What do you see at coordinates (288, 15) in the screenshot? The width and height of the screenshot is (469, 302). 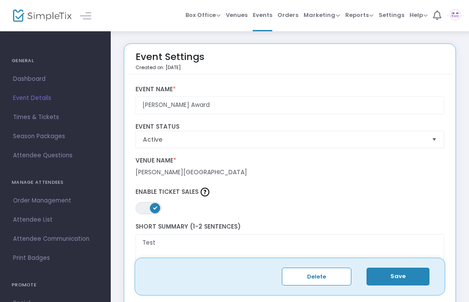 I see `span: Orders` at bounding box center [288, 15].